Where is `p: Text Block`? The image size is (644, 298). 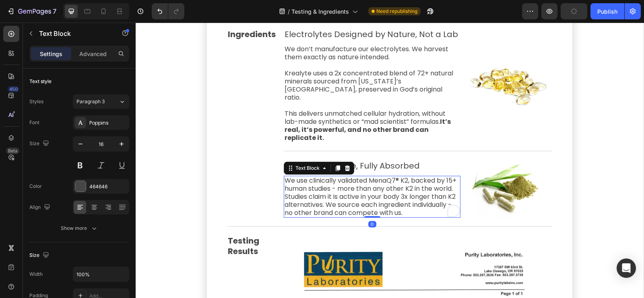 p: Text Block is located at coordinates (73, 33).